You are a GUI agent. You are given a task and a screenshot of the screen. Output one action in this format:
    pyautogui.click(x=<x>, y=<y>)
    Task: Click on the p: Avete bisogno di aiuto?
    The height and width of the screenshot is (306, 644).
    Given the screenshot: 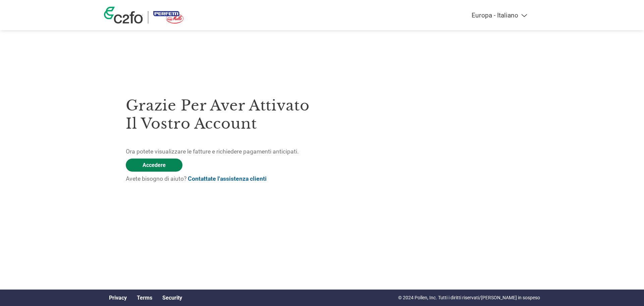 What is the action you would take?
    pyautogui.click(x=224, y=178)
    